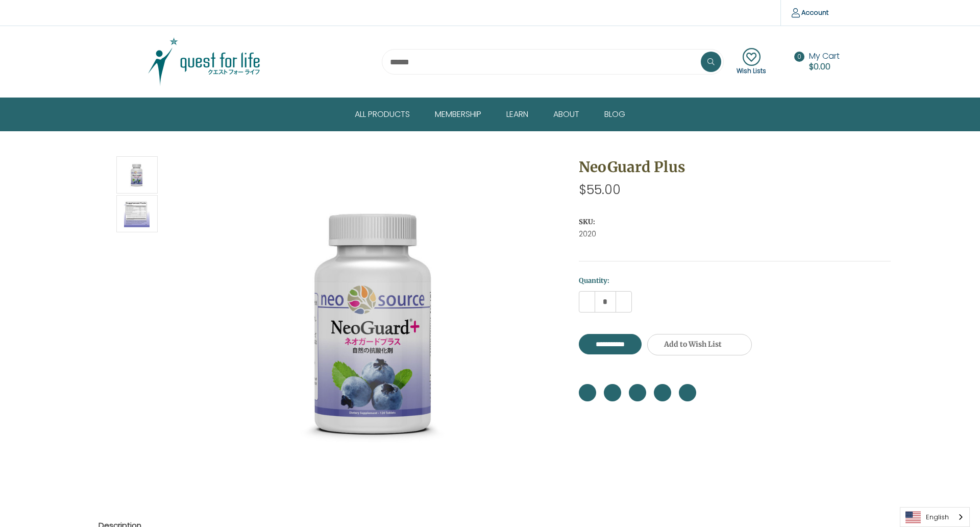  Describe the element at coordinates (752, 62) in the screenshot. I see `a: Wish Lists` at that location.